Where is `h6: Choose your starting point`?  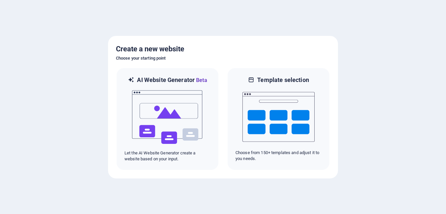 h6: Choose your starting point is located at coordinates (223, 58).